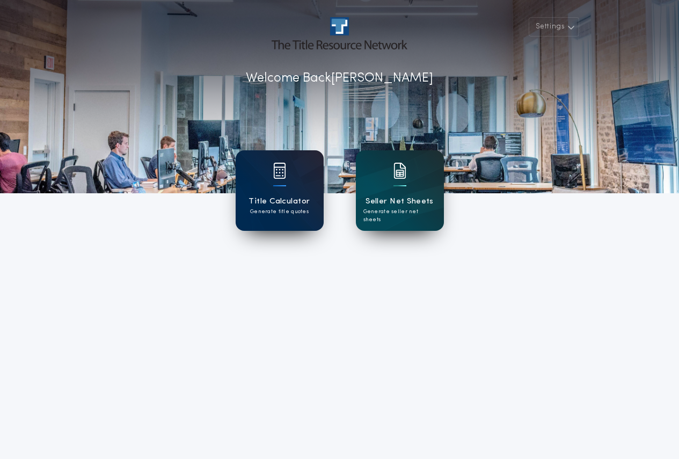 The height and width of the screenshot is (459, 679). What do you see at coordinates (280, 190) in the screenshot?
I see `a: card iconTitle CalculatorGenerate title quotes` at bounding box center [280, 190].